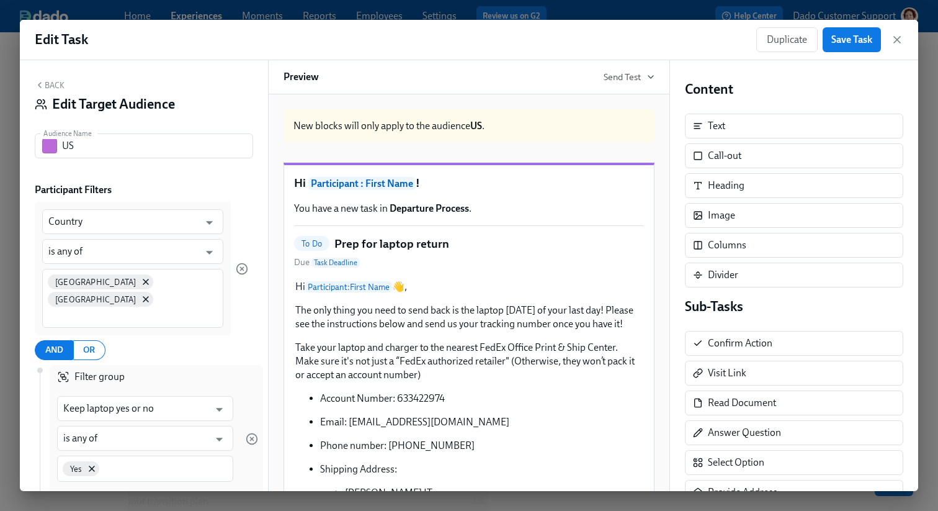 This screenshot has height=511, width=938. Describe the element at coordinates (852, 40) in the screenshot. I see `span: Save Task` at that location.